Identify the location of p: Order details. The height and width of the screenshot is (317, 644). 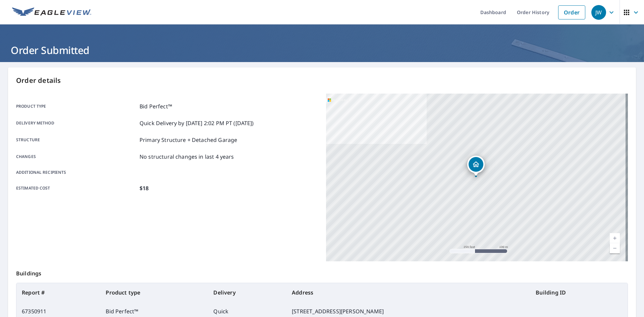
(322, 81).